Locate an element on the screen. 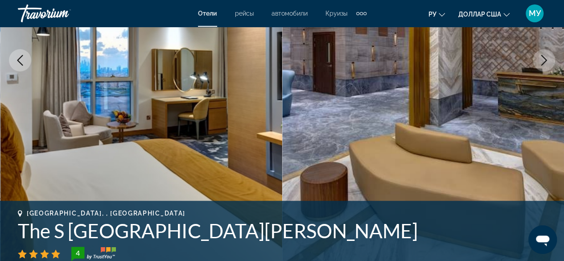  font: Круизы is located at coordinates (336, 13).